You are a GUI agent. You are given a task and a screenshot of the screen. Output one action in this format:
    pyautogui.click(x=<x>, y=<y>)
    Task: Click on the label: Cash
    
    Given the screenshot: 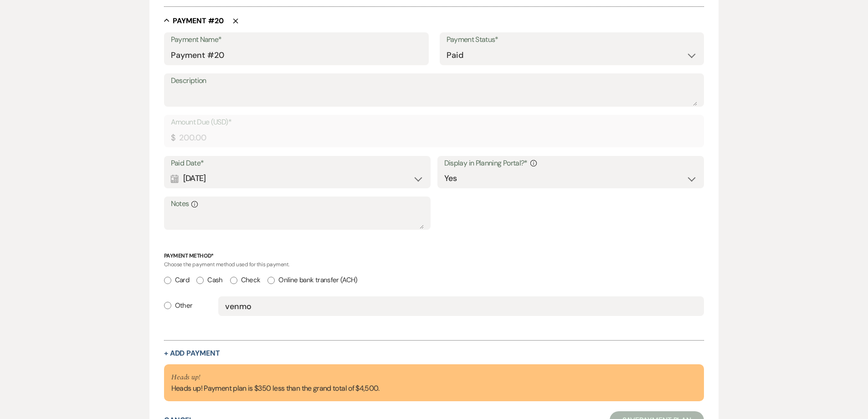 What is the action you would take?
    pyautogui.click(x=209, y=280)
    